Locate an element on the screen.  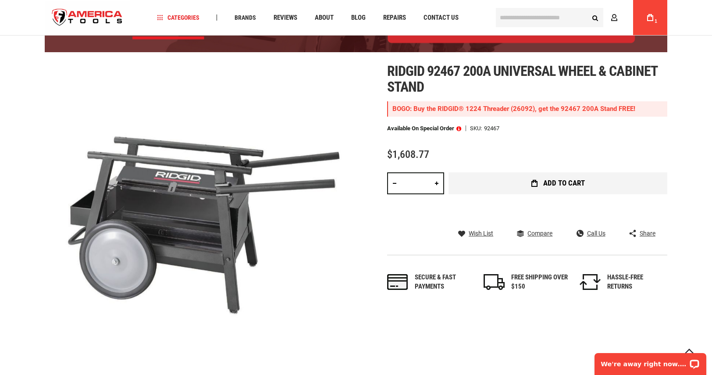
div: HASSLE-FREE RETURNS is located at coordinates (636, 282).